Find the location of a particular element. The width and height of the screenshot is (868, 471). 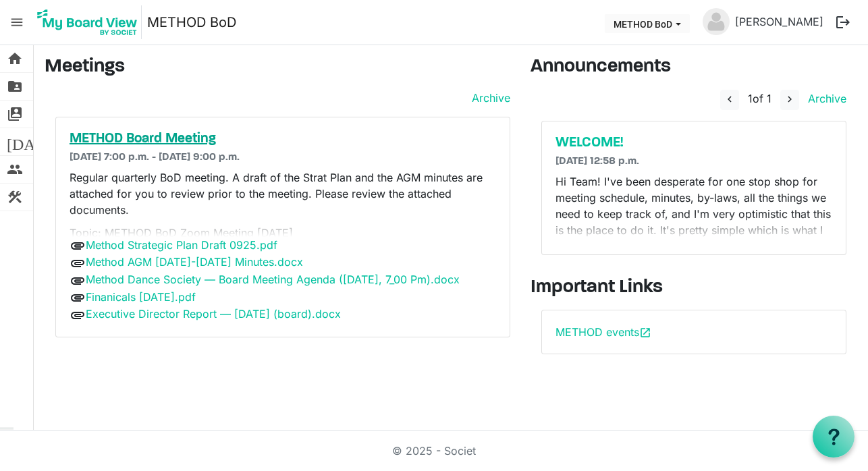

img: My Board View Logo is located at coordinates (87, 22).